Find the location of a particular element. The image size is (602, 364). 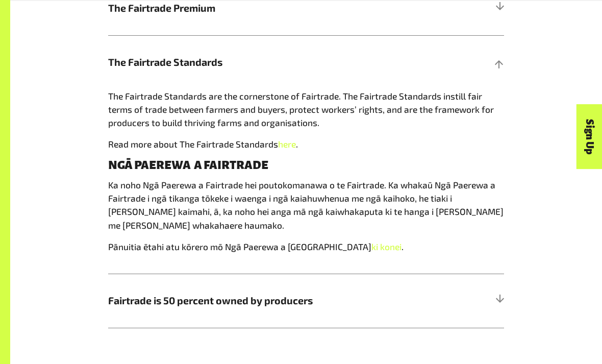

span: Read more about The Fairtrade Standards . is located at coordinates (203, 144).